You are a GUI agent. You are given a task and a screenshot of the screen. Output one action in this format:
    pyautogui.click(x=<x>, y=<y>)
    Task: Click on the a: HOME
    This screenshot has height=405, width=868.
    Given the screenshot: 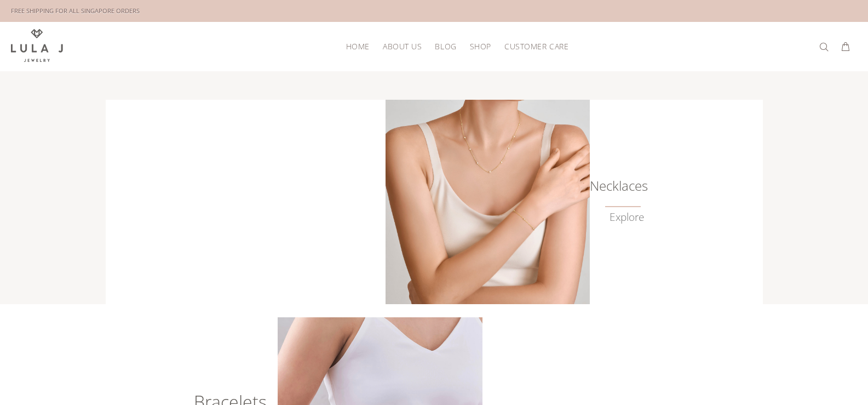 What is the action you would take?
    pyautogui.click(x=358, y=46)
    